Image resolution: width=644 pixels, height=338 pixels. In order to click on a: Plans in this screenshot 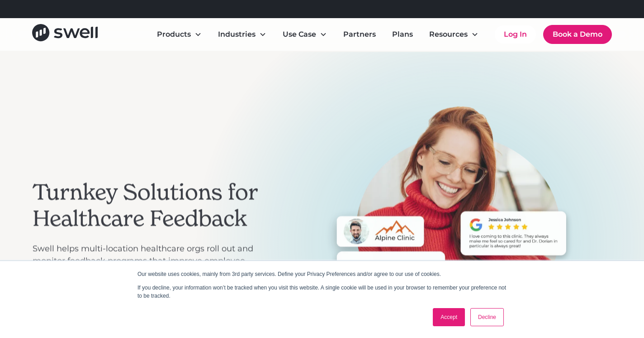, I will do `click(403, 35)`.